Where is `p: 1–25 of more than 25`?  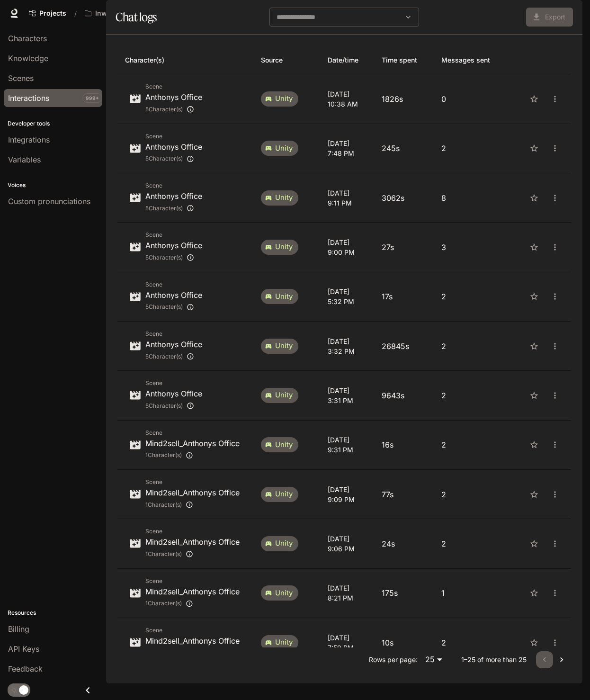
p: 1–25 of more than 25 is located at coordinates (494, 660).